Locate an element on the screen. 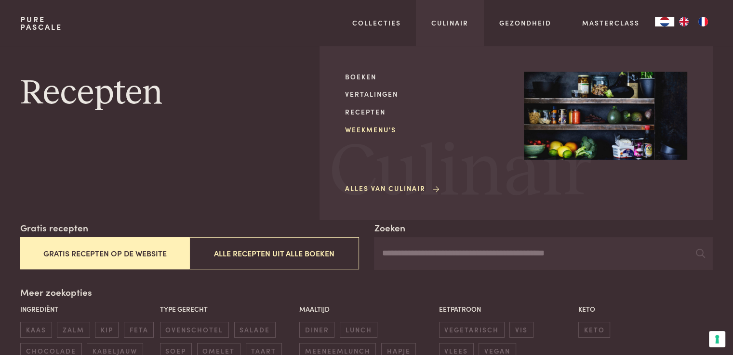  span: zalm is located at coordinates (73, 330).